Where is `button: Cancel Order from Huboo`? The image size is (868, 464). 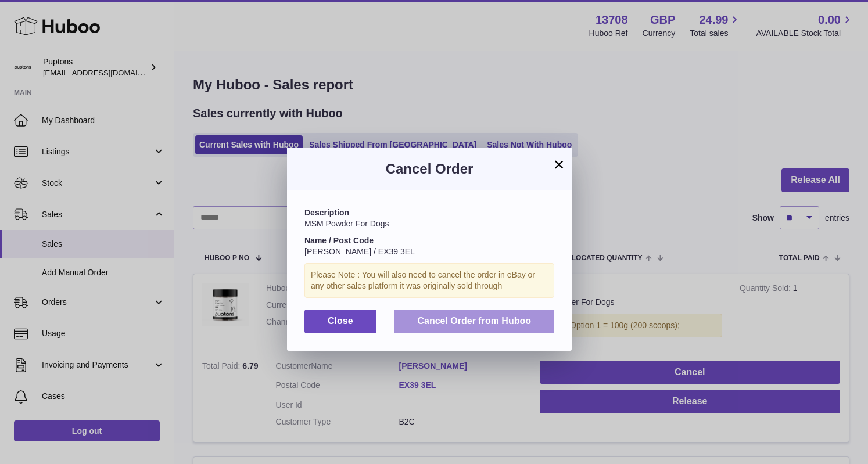
button: Cancel Order from Huboo is located at coordinates (474, 321).